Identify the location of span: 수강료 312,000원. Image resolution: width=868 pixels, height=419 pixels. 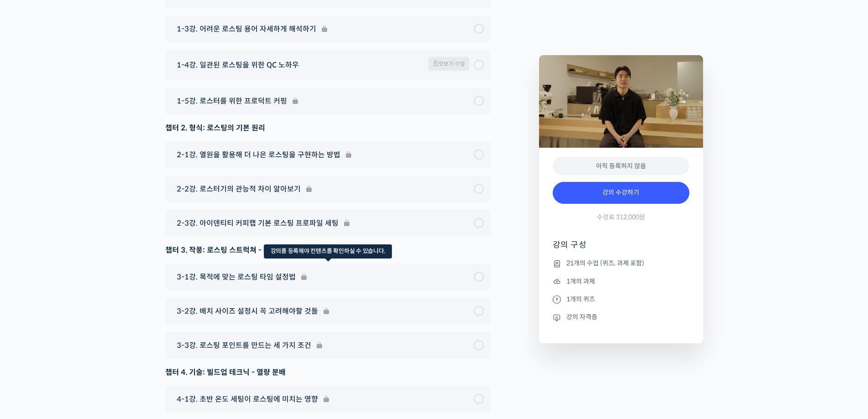
(621, 217).